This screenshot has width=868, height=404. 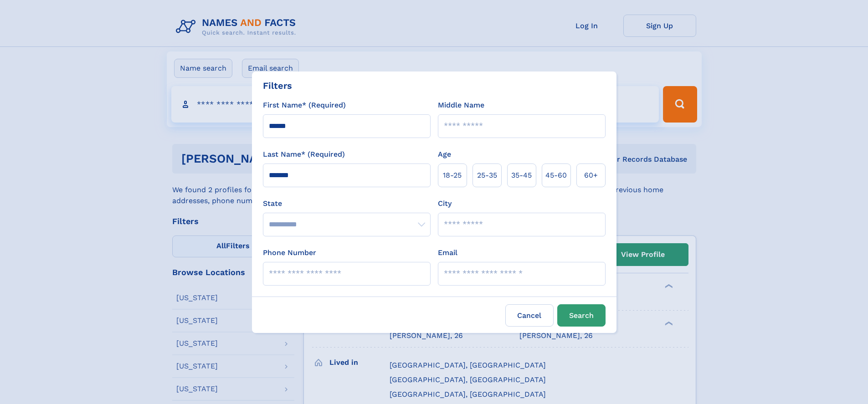 I want to click on div: Filters, so click(x=277, y=85).